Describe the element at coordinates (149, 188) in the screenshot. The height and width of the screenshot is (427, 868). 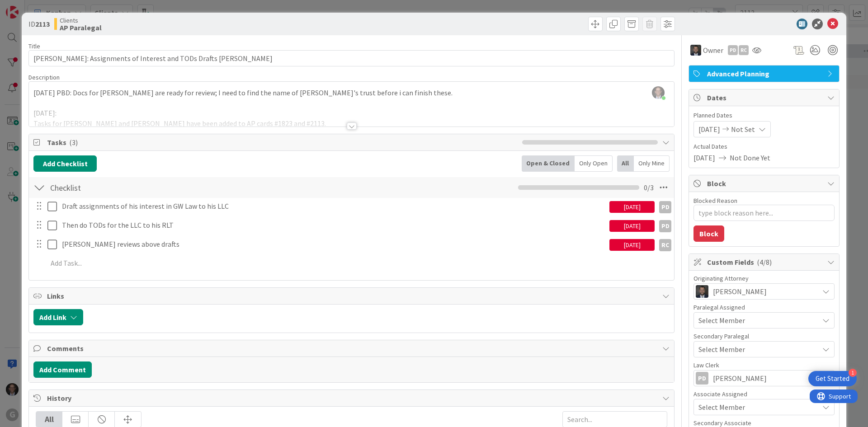
I see `input: Add Checklist...` at that location.